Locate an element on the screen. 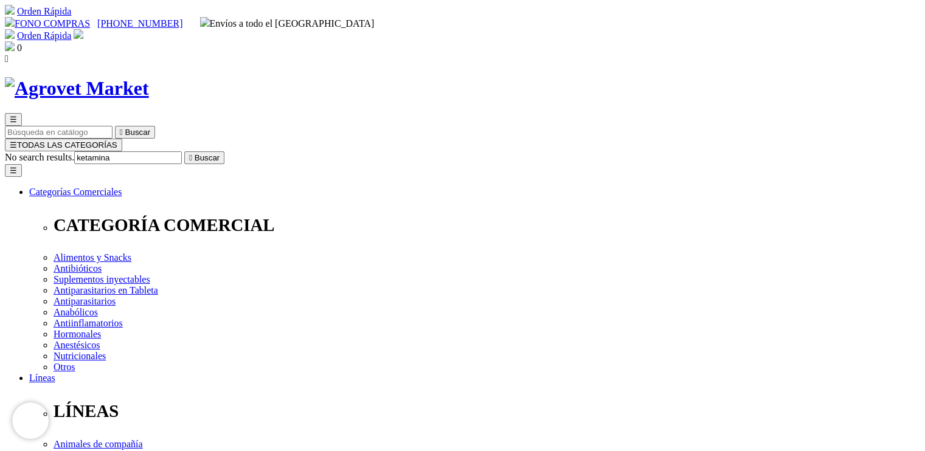  a: Anabólicos is located at coordinates (75, 312).